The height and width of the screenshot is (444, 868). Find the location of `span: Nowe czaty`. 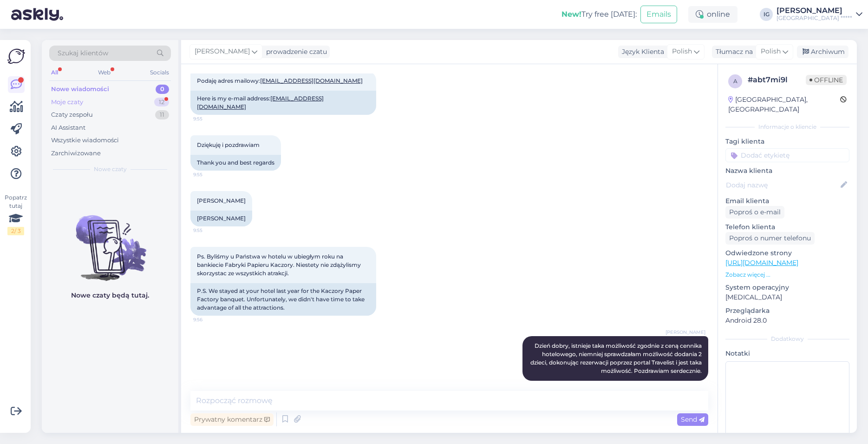

span: Nowe czaty is located at coordinates (110, 169).